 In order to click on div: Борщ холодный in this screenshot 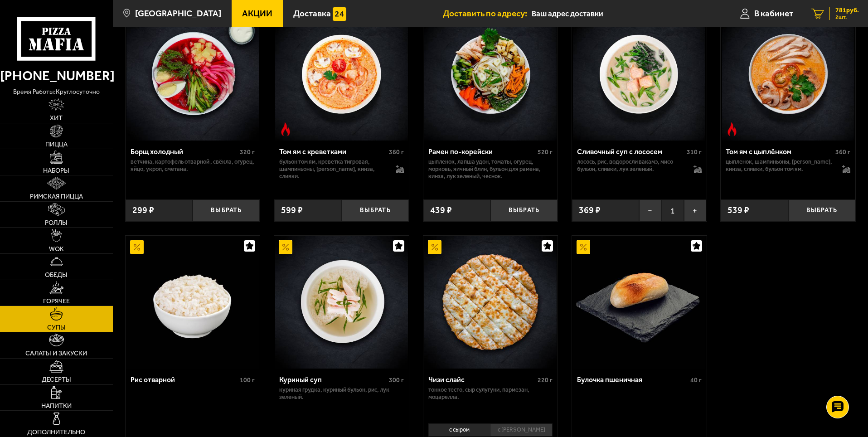, I will do `click(184, 152)`.